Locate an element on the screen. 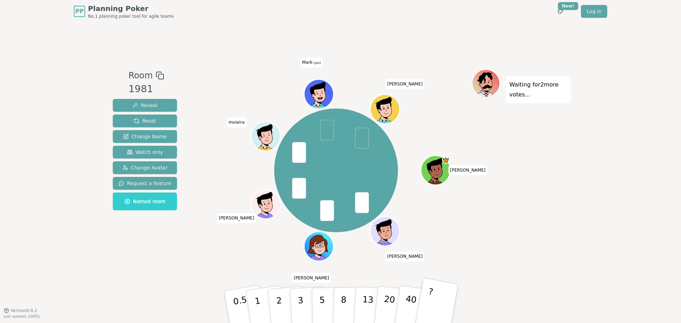  span: Planning Poker is located at coordinates (131, 9).